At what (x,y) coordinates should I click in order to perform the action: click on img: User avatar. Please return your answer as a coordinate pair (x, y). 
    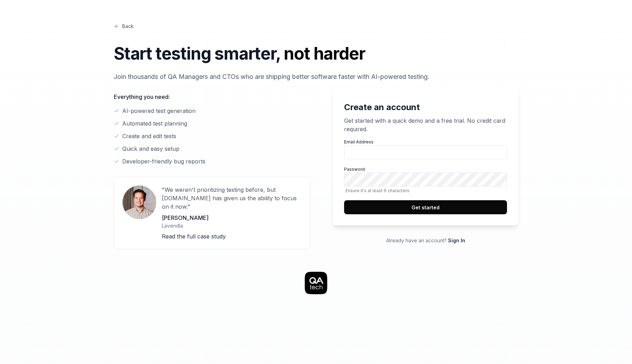
    Looking at the image, I should click on (140, 202).